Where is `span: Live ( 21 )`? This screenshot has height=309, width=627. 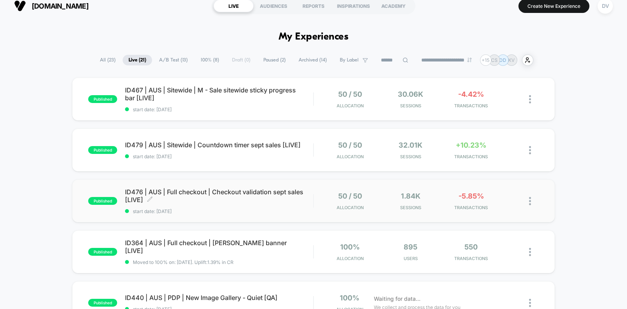 span: Live ( 21 ) is located at coordinates (137, 60).